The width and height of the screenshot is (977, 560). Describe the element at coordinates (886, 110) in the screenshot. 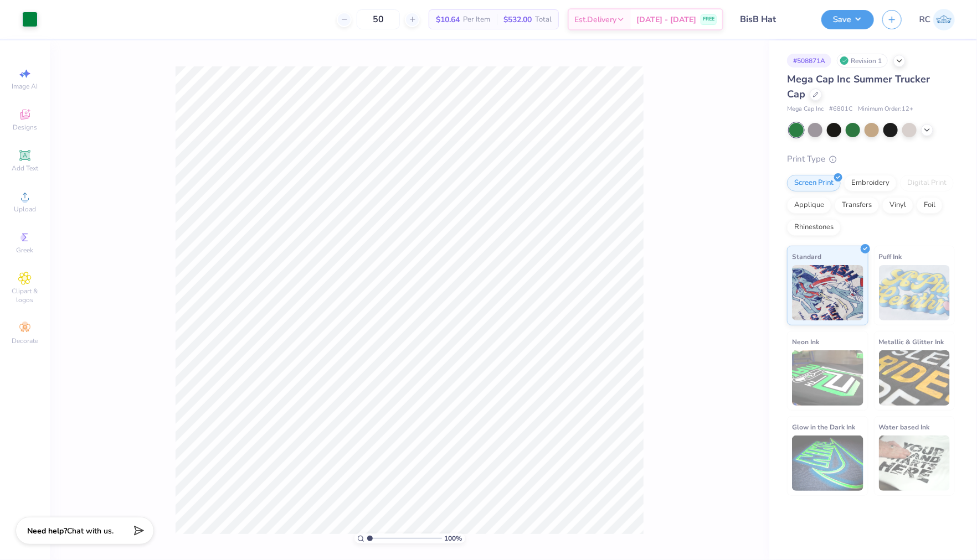

I see `span: Minimum Order: 12 +` at that location.